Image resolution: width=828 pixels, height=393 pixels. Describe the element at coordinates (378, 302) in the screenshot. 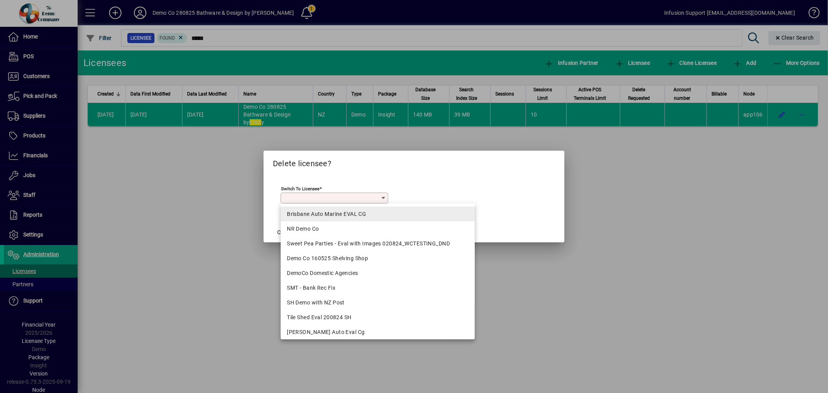

I see `div: SH Demo with NZ Post` at that location.